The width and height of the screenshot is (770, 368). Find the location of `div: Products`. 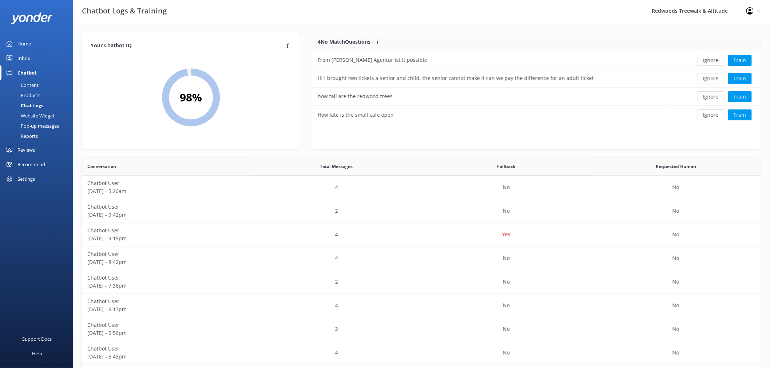

div: Products is located at coordinates (22, 95).